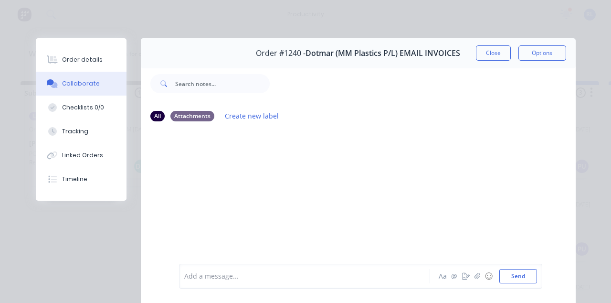 This screenshot has width=611, height=303. What do you see at coordinates (81, 84) in the screenshot?
I see `div: Collaborate` at bounding box center [81, 84].